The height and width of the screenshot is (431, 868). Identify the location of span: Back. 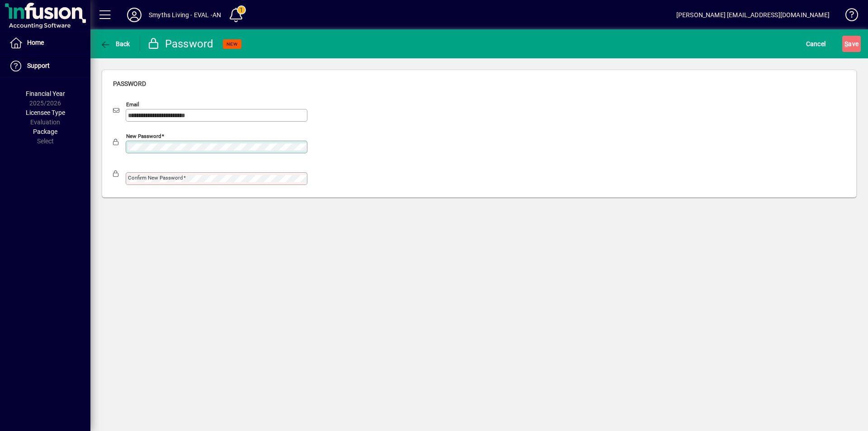
(115, 44).